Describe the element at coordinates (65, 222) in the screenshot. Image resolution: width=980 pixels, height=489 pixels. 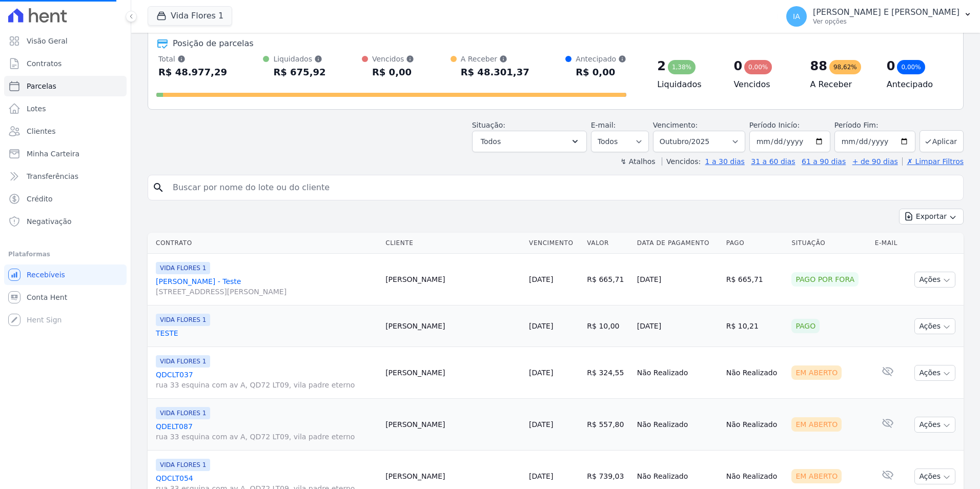
I see `a: Negativação` at that location.